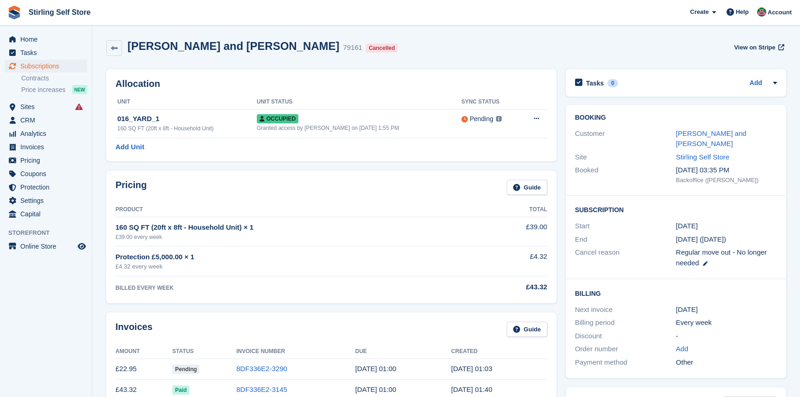 This screenshot has width=800, height=397. Describe the element at coordinates (296, 351) in the screenshot. I see `th: Invoice Number` at that location.